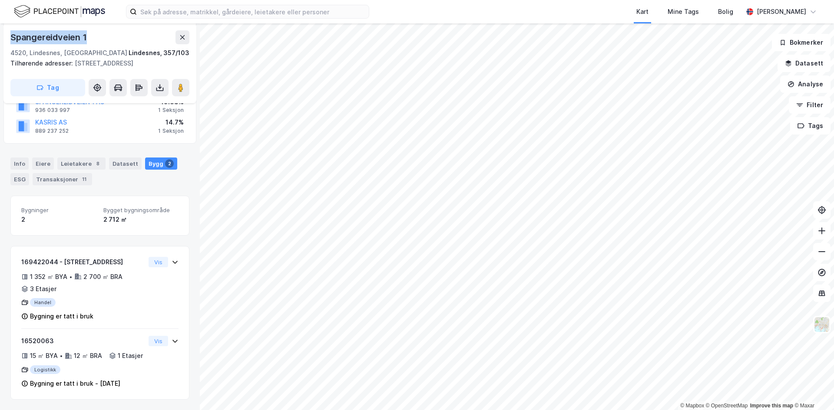 The image size is (834, 410). Describe the element at coordinates (43, 289) in the screenshot. I see `div: 3 Etasjer` at that location.